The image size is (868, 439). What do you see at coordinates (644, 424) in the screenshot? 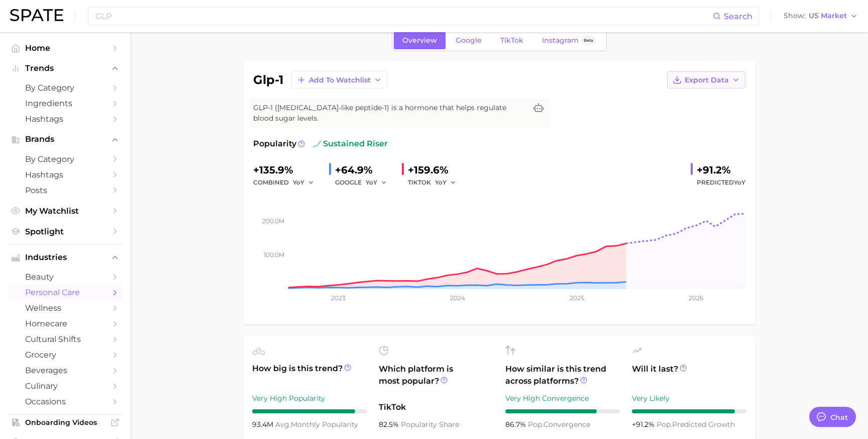
I see `span: +91.2%` at bounding box center [644, 424].